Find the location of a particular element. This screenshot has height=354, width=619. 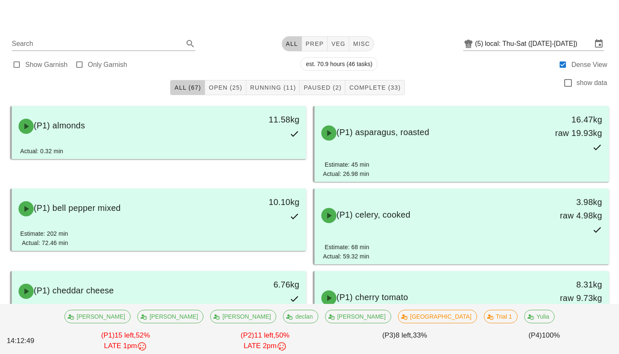

div: (P1) 52% is located at coordinates (126, 341).